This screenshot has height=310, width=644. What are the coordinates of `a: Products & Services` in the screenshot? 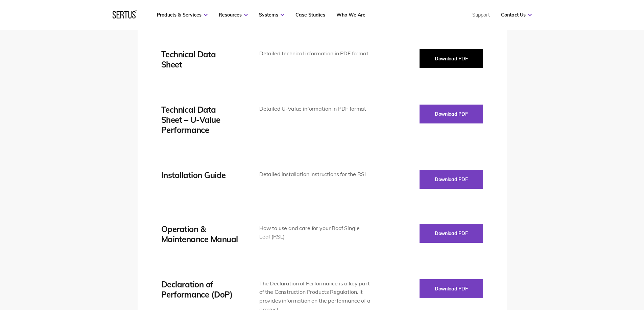 It's located at (182, 15).